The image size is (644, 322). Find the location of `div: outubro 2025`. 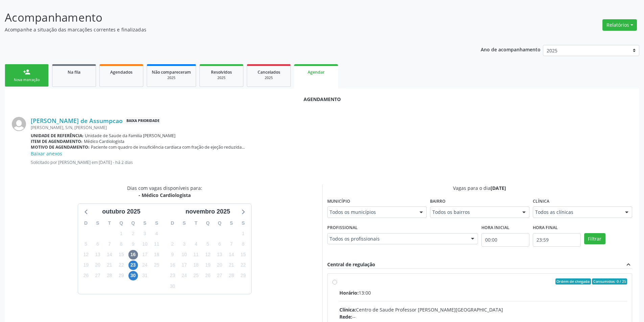

div: outubro 2025 is located at coordinates (121, 212).